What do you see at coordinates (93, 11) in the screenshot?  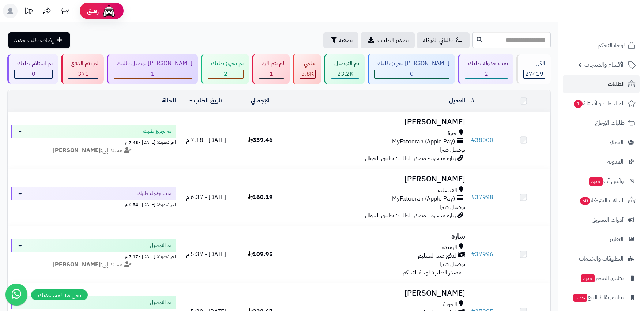 I see `span: رفيق` at bounding box center [93, 11].